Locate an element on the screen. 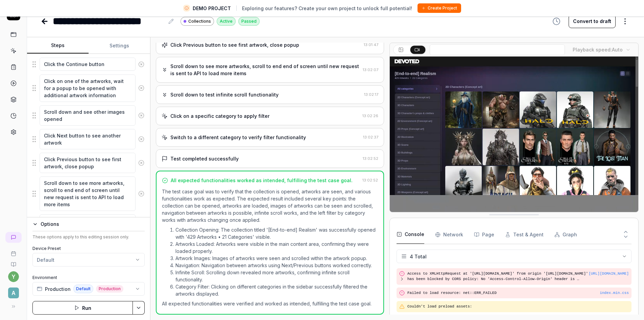  li: Artworks Loaded: Artworks were visible in the main content area, confirming they were loaded prop... is located at coordinates (277, 247).